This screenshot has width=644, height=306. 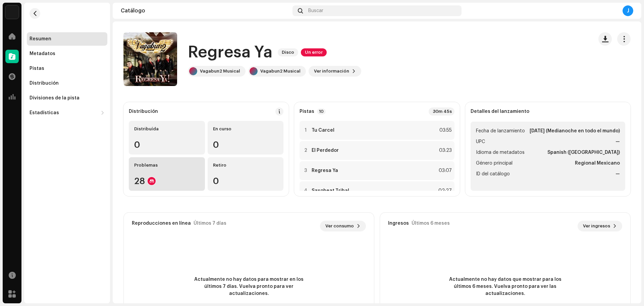 I want to click on div: Pistas, so click(x=37, y=68).